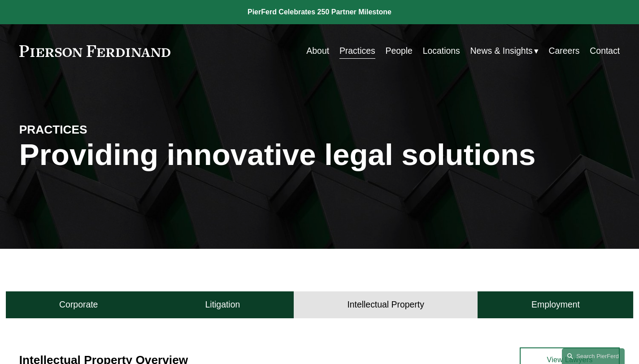 This screenshot has height=364, width=639. Describe the element at coordinates (317, 51) in the screenshot. I see `a: About` at that location.